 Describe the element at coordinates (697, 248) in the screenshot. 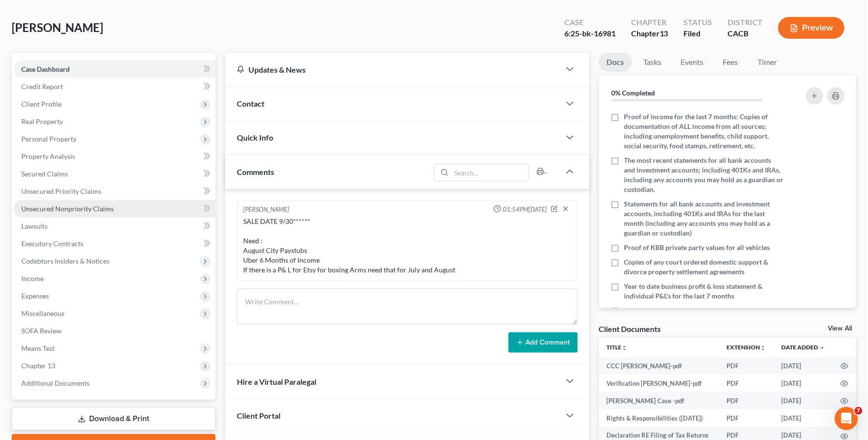

I see `span: Proof of KBB private party values for all vehicles` at that location.